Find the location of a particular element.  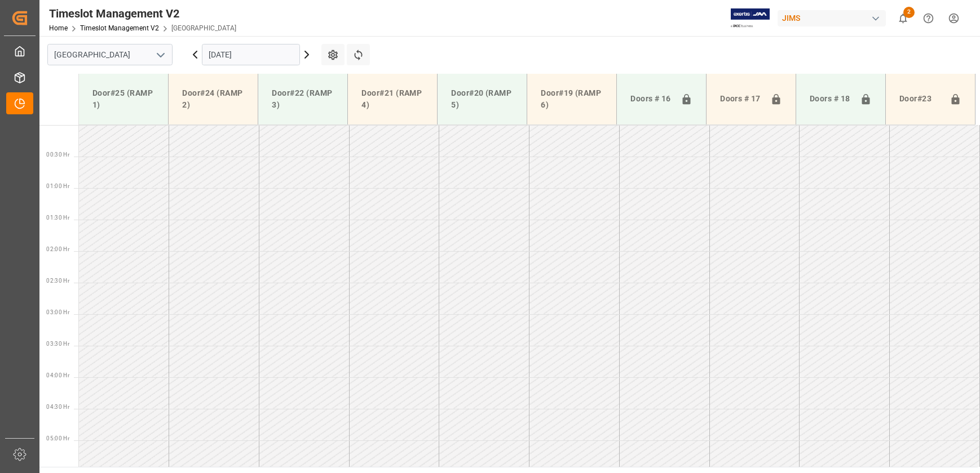

div: Door#24 (RAMP 2) is located at coordinates (213, 99).